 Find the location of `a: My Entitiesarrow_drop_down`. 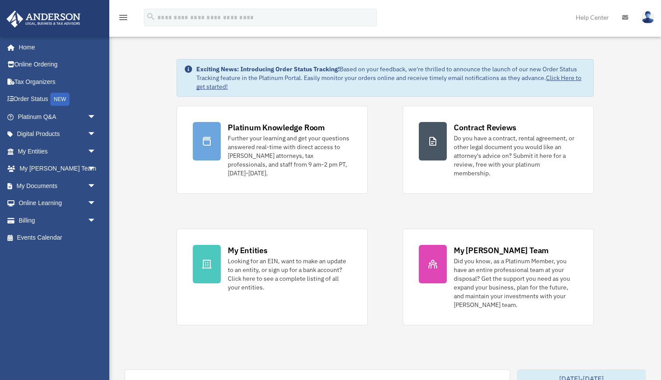

a: My Entitiesarrow_drop_down is located at coordinates (58, 151).